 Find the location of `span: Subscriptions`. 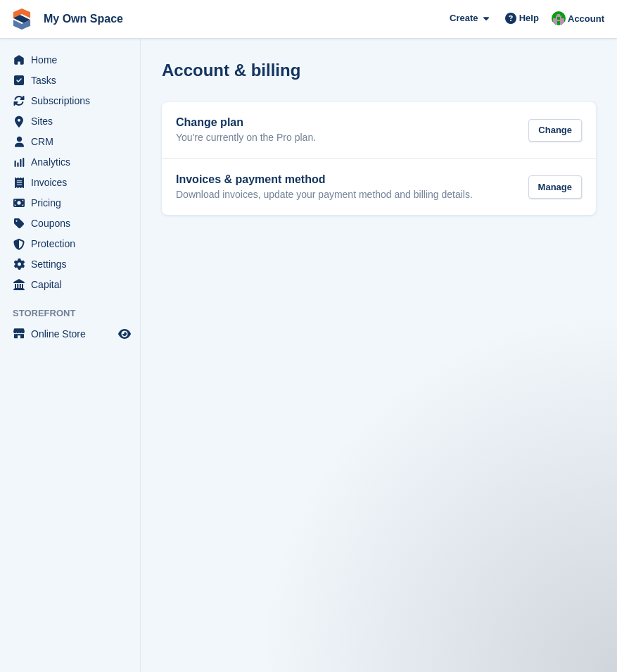

span: Subscriptions is located at coordinates (73, 101).